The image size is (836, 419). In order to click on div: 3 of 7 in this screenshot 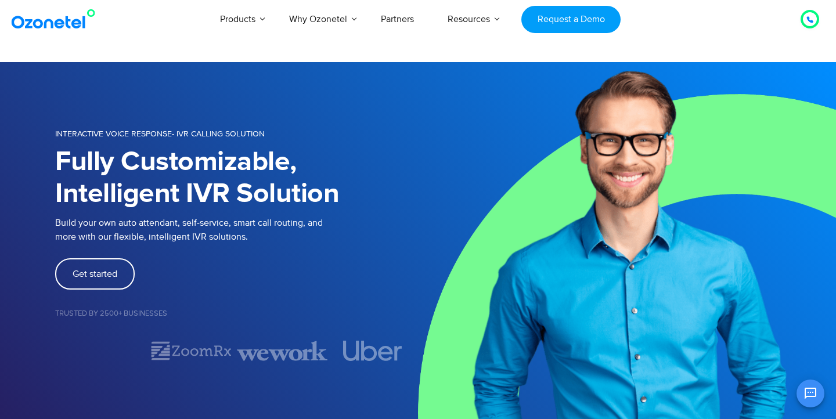, I will do `click(282, 351)`.